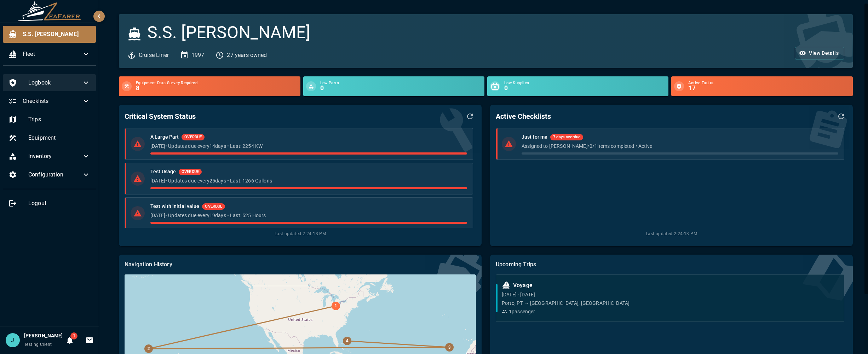 The width and height of the screenshot is (868, 354). I want to click on h6: Test Usage, so click(163, 172).